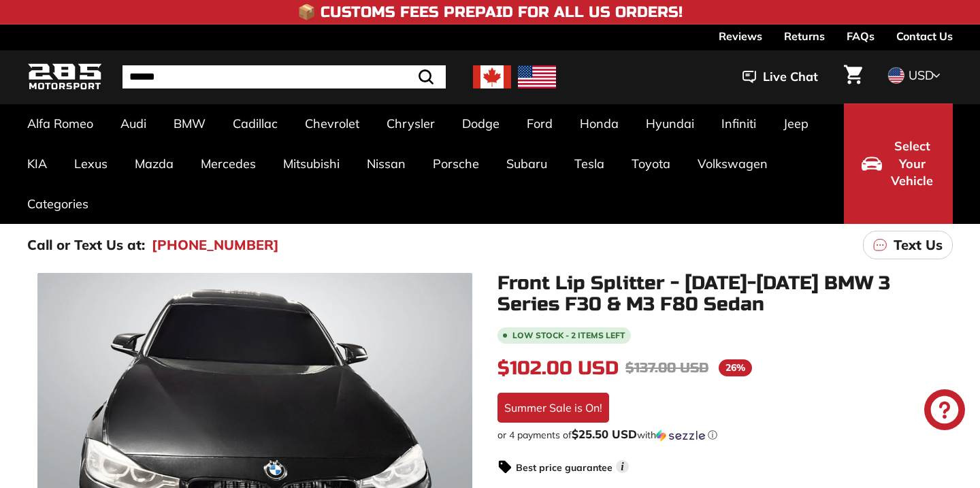 The height and width of the screenshot is (488, 980). What do you see at coordinates (154, 163) in the screenshot?
I see `a: Mazda` at bounding box center [154, 163].